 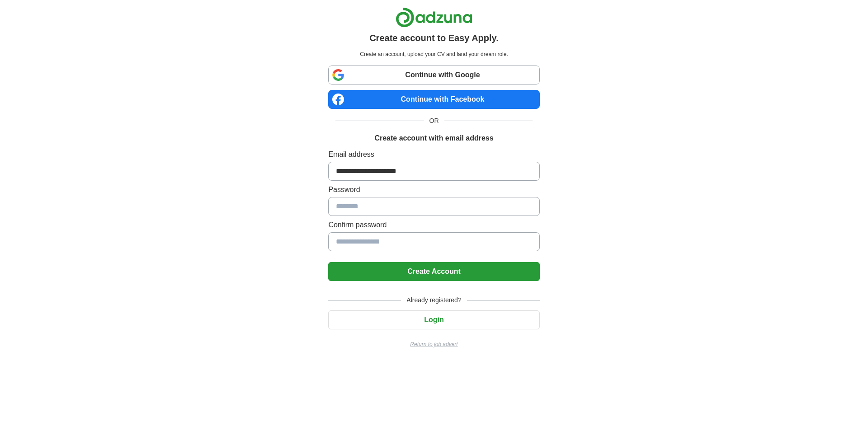 What do you see at coordinates (434, 17) in the screenshot?
I see `img: Adzuna logo` at bounding box center [434, 17].